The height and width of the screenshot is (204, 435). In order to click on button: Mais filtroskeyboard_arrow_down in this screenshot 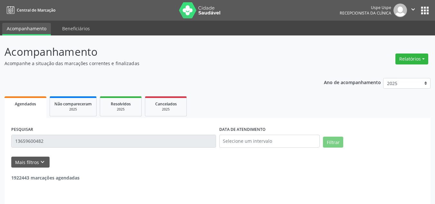, I will do `click(30, 162)`.